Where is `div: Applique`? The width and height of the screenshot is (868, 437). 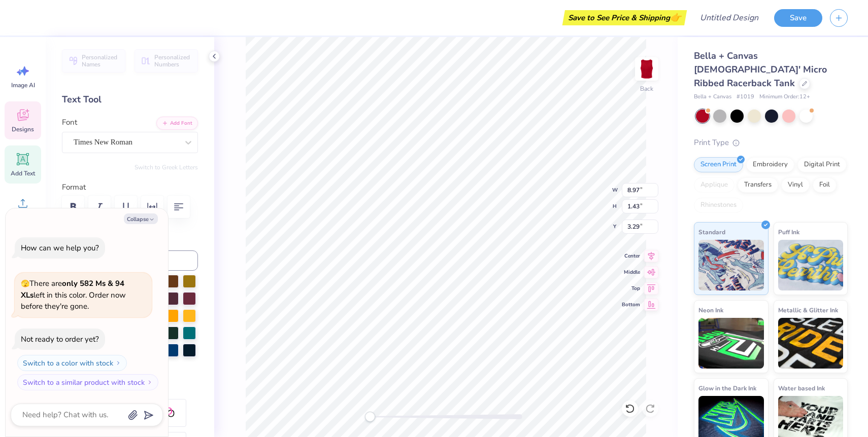 div: Applique is located at coordinates (714, 185).